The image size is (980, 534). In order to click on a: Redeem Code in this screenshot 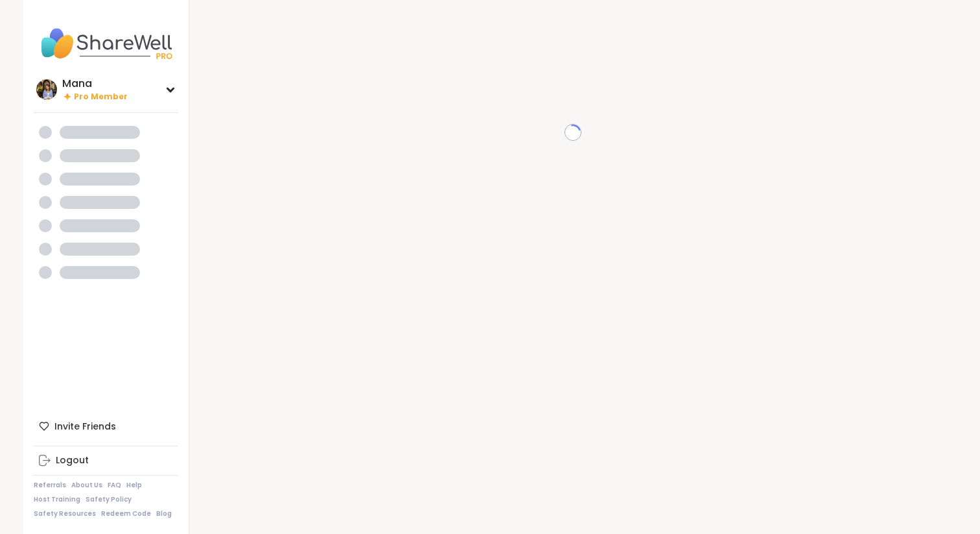, I will do `click(125, 514)`.